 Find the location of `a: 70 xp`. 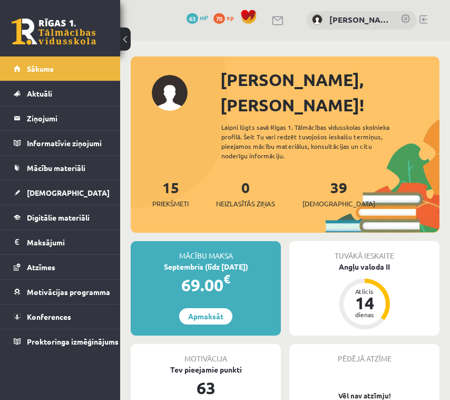

a: 70 xp is located at coordinates (226, 17).